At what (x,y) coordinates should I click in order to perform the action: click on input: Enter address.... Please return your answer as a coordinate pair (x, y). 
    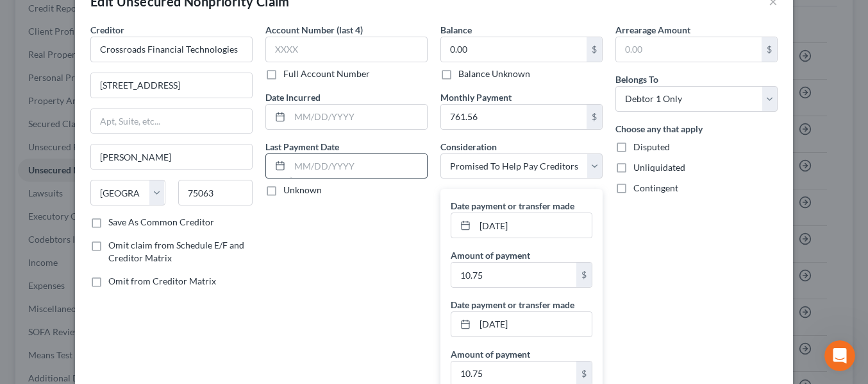
    Looking at the image, I should click on (171, 85).